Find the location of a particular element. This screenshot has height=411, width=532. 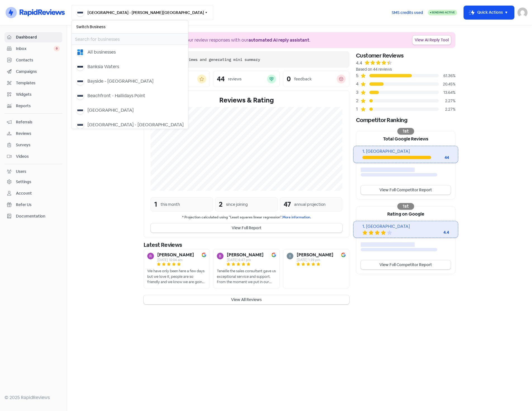

div: reviews is located at coordinates (235, 79).